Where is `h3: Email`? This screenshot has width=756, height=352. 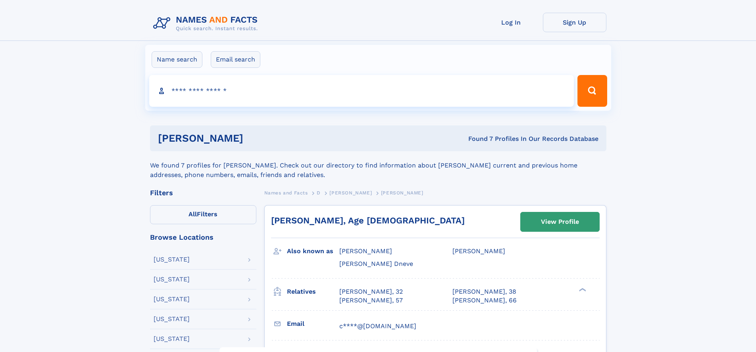 h3: Email is located at coordinates (313, 324).